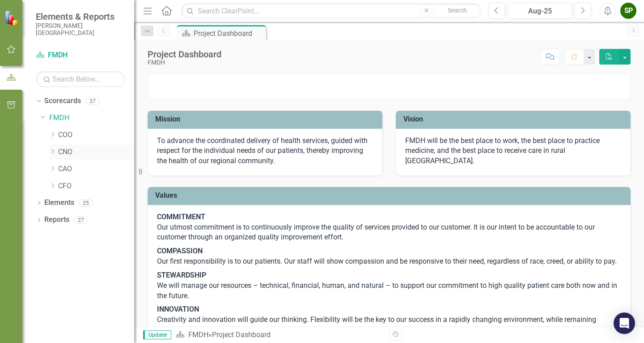  What do you see at coordinates (389, 319) in the screenshot?
I see `p: Creativity and innovation will guide our thinking. Flexibility will be the key to our success in ...` at bounding box center [389, 319].